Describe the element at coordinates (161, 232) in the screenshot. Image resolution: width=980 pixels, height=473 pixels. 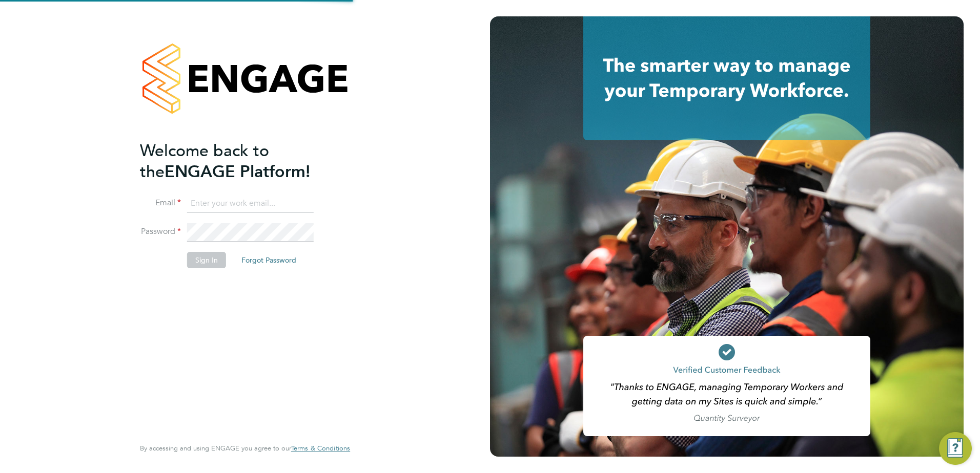
I see `label: Password` at that location.